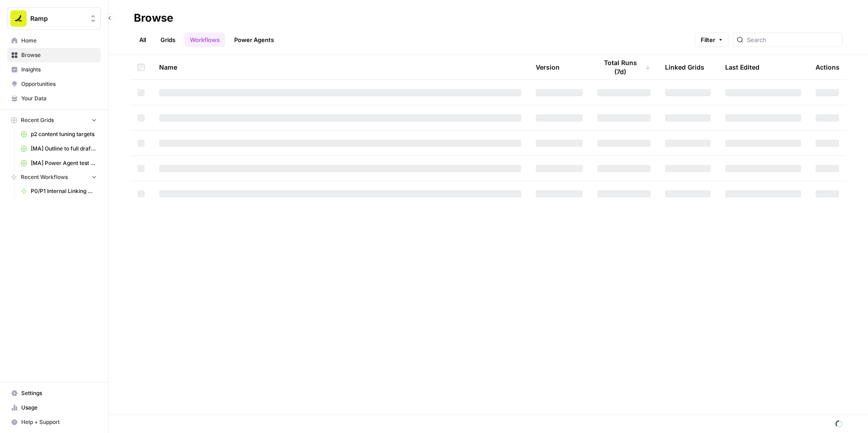  What do you see at coordinates (54, 19) in the screenshot?
I see `button: Workspace: Ramp` at bounding box center [54, 19].